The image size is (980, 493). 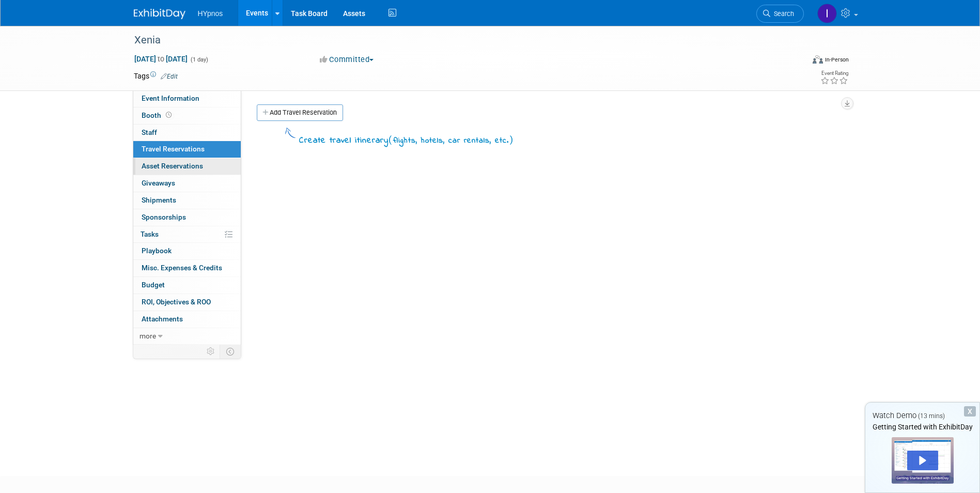 I want to click on a: Attachments, so click(x=187, y=319).